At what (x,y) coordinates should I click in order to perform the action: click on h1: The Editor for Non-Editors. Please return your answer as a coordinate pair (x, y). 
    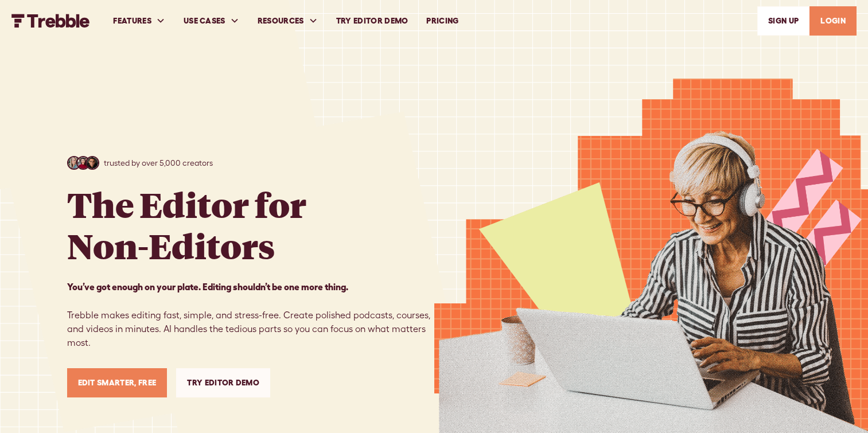
    Looking at the image, I should click on (186, 225).